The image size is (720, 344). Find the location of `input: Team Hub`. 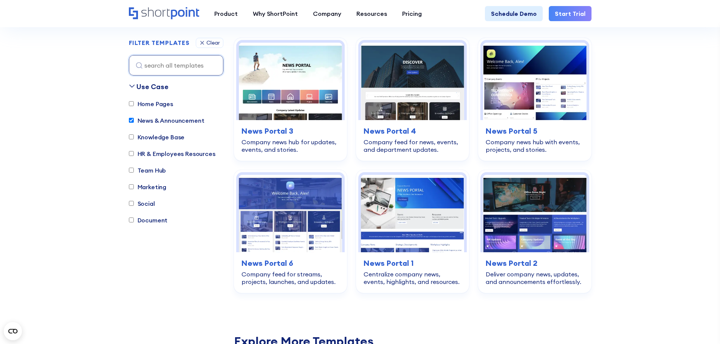

input: Team Hub is located at coordinates (131, 170).